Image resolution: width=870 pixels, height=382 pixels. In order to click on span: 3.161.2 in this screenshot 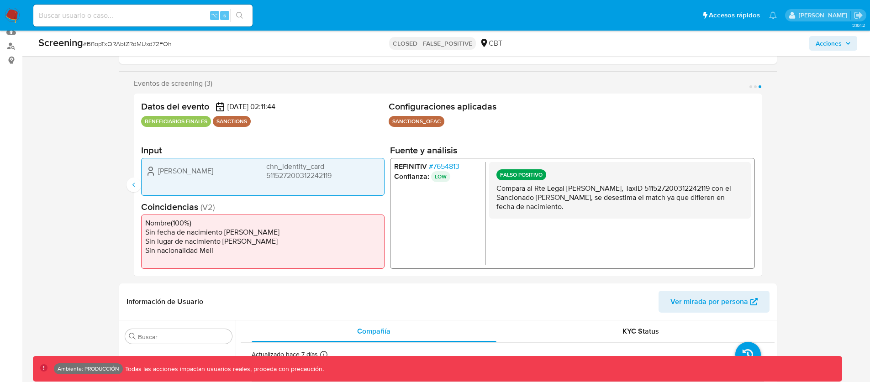, I will do `click(858, 25)`.